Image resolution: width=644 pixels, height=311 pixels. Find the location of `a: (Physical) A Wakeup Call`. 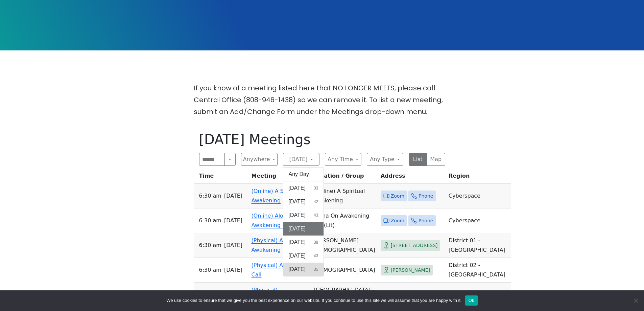

a: (Physical) A Wakeup Call is located at coordinates (279, 269).